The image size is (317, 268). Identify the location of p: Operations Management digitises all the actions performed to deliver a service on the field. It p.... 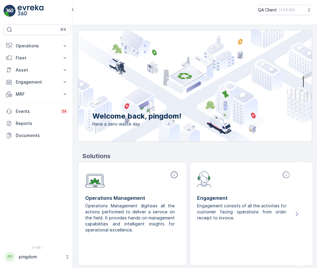
(130, 218).